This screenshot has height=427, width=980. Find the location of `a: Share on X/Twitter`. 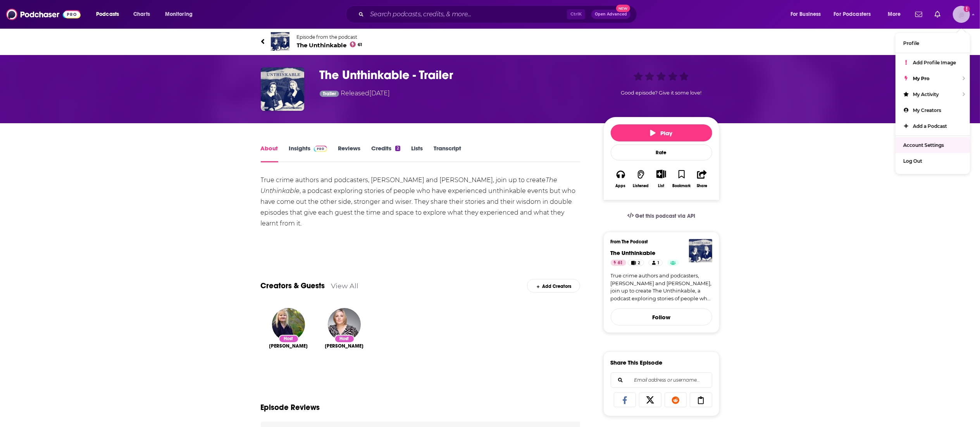

a: Share on X/Twitter is located at coordinates (651, 400).